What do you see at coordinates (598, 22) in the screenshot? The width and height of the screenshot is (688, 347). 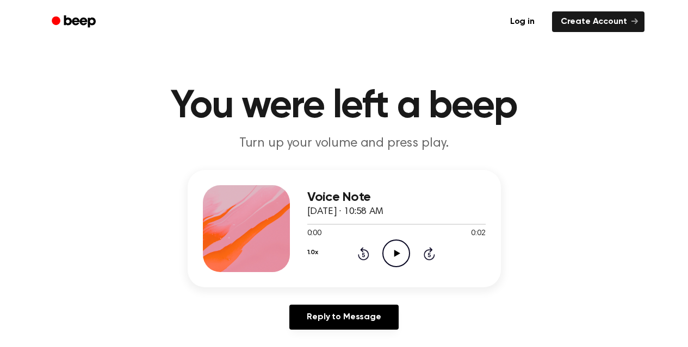 I see `a: Create Account` at bounding box center [598, 22].